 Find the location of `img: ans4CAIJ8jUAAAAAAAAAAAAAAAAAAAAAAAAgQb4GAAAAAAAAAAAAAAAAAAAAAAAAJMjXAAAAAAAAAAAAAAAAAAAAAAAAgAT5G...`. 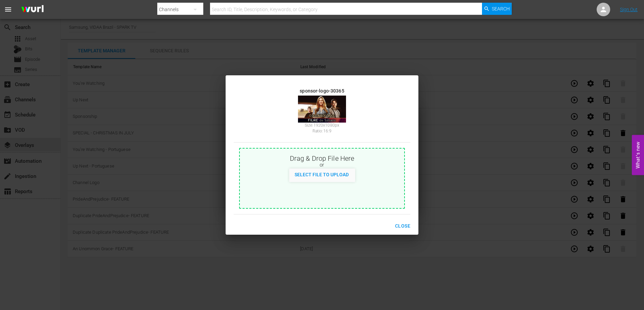

img: ans4CAIJ8jUAAAAAAAAAAAAAAAAAAAAAAAAgQb4GAAAAAAAAAAAAAAAAAAAAAAAAJMjXAAAAAAAAAAAAAAAAAAAAAAAAgAT5G... is located at coordinates (33, 10).